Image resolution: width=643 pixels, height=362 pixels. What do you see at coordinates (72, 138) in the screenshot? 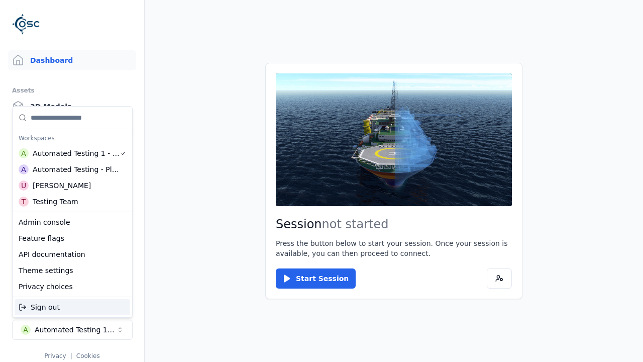
I see `div: Workspaces` at bounding box center [72, 138].